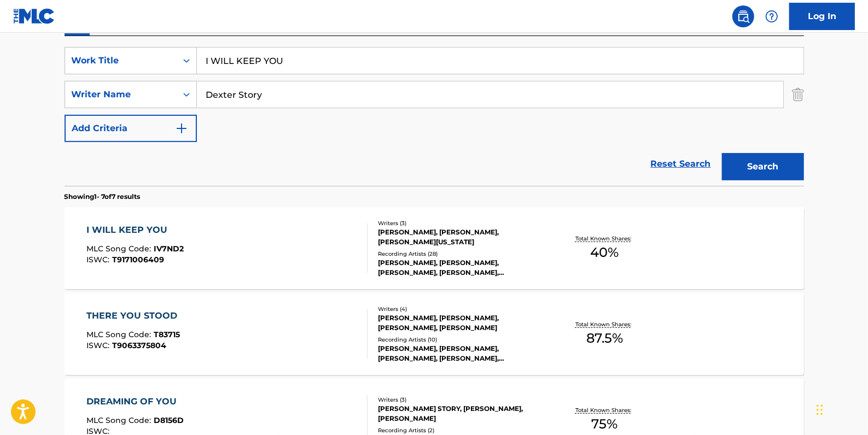  I want to click on div: I WILL KEEP YOU, so click(135, 230).